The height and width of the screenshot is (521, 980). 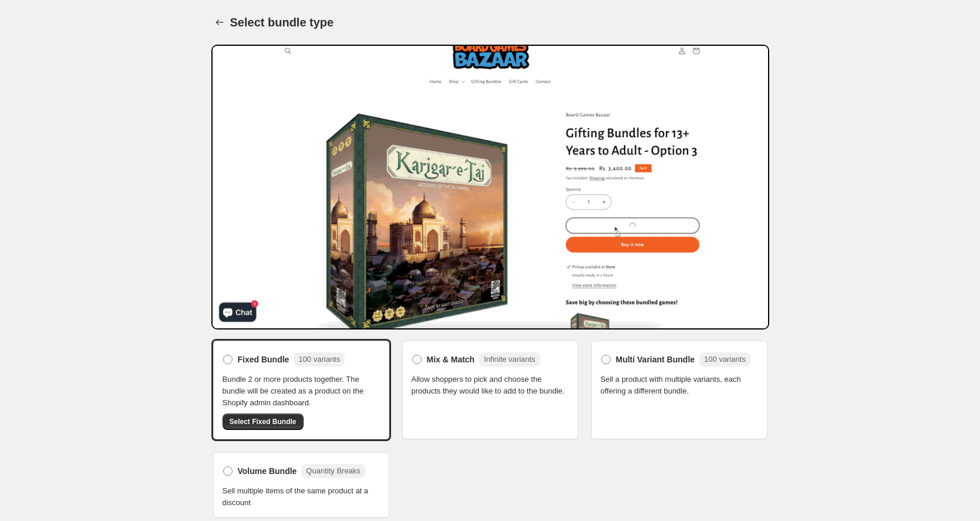 I want to click on h1: Select bundle type, so click(x=282, y=22).